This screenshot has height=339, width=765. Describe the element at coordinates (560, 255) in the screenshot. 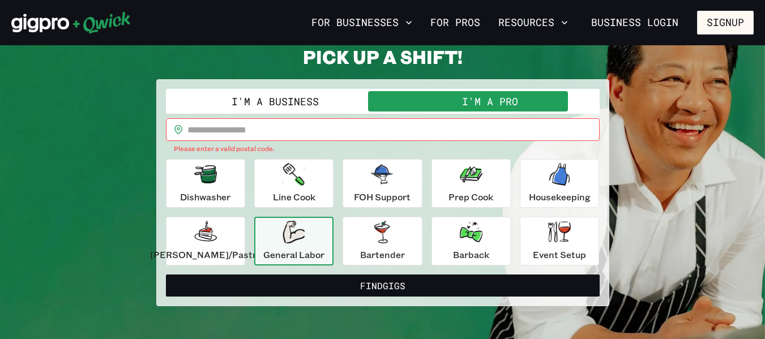

I see `p: Event Setup` at that location.